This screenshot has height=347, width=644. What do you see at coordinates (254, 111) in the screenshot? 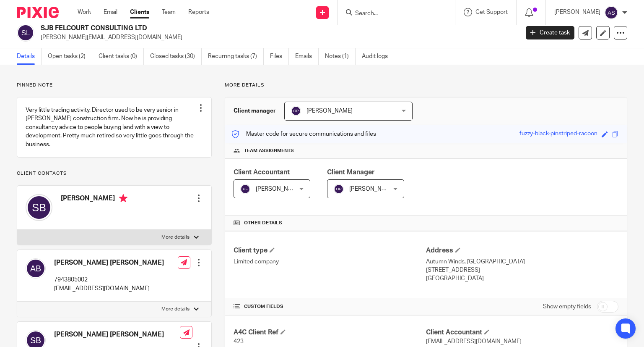
I see `h3: Client manager` at bounding box center [254, 111].